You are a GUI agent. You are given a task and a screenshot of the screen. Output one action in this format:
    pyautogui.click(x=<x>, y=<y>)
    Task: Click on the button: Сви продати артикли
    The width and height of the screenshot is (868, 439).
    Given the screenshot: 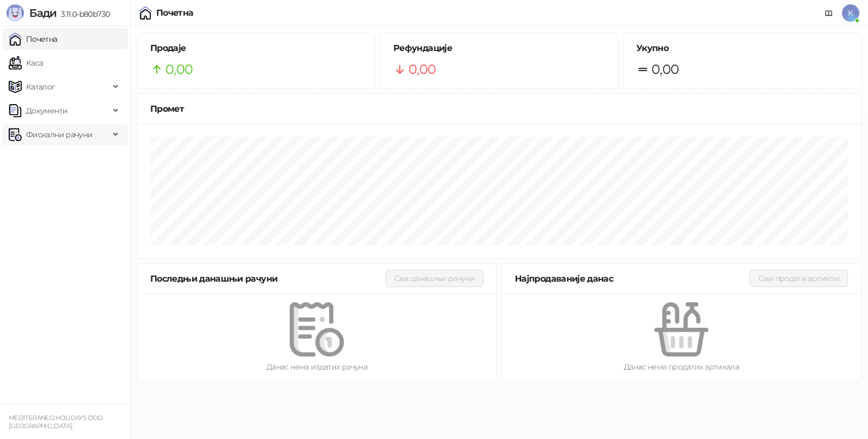 What is the action you would take?
    pyautogui.click(x=799, y=279)
    